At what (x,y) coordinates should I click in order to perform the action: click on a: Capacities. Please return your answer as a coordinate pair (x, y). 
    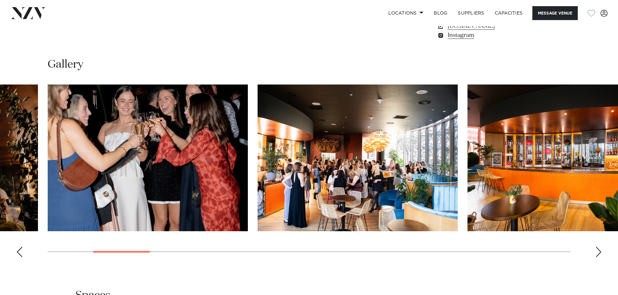
    Looking at the image, I should click on (509, 13).